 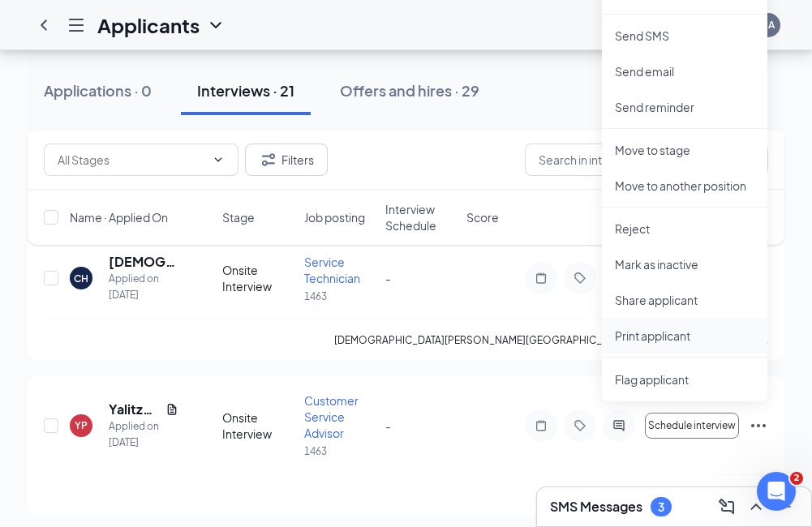 What do you see at coordinates (44, 25) in the screenshot?
I see `a: ChevronLeft` at bounding box center [44, 25].